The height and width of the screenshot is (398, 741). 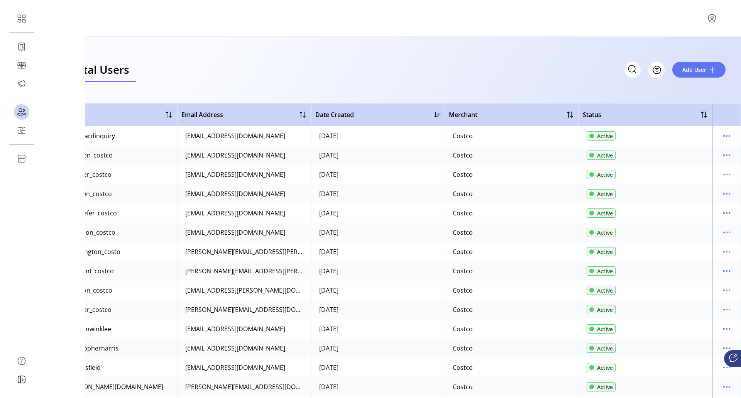 I want to click on div: shopcardinquiry, so click(x=91, y=136).